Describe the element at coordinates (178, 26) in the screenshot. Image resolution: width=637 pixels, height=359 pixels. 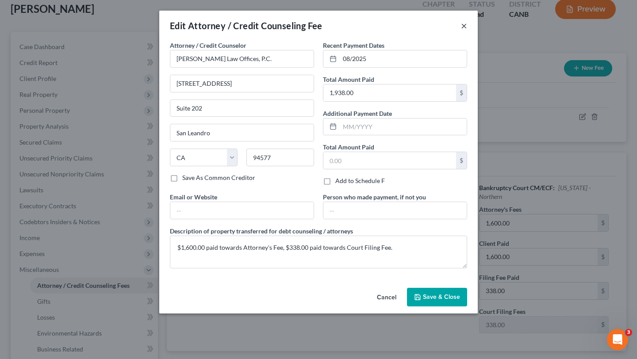
I see `span: Edit` at that location.